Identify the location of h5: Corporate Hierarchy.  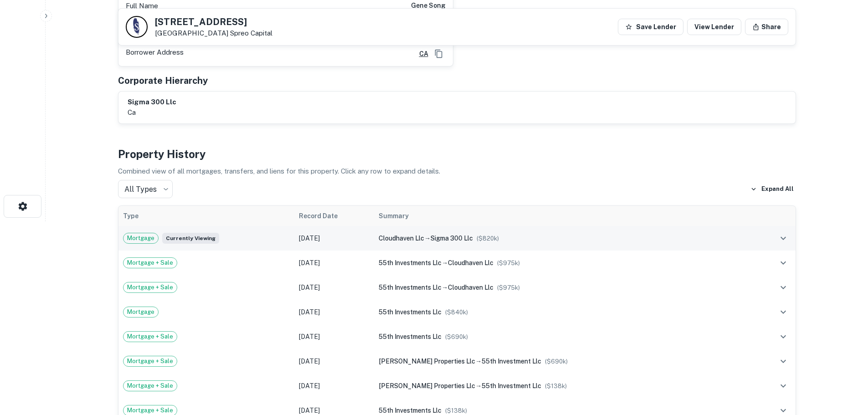
(163, 81).